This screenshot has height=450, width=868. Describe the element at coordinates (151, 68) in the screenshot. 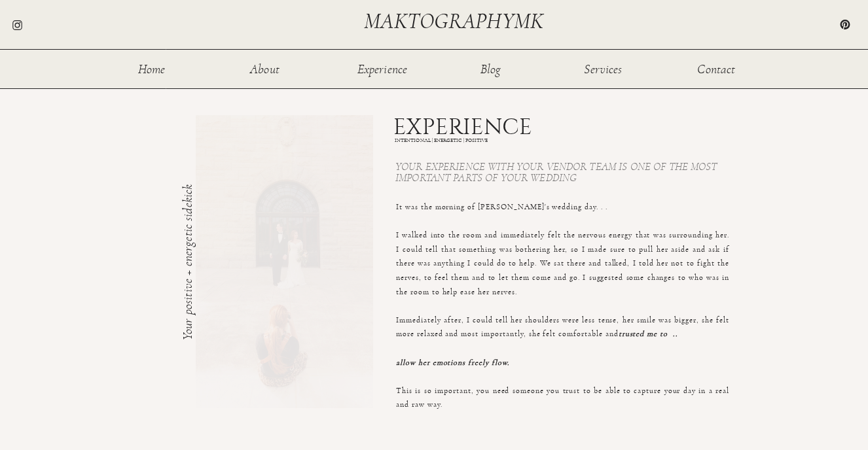

I see `a: Home` at that location.